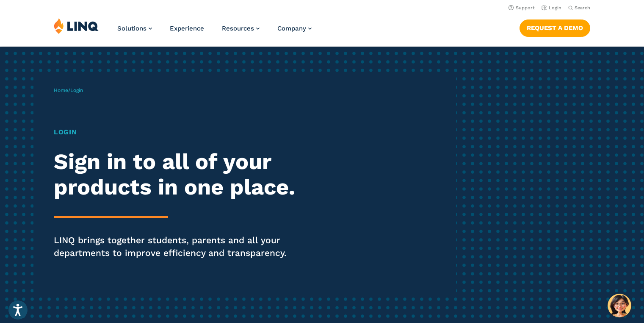  I want to click on a: Login, so click(551, 8).